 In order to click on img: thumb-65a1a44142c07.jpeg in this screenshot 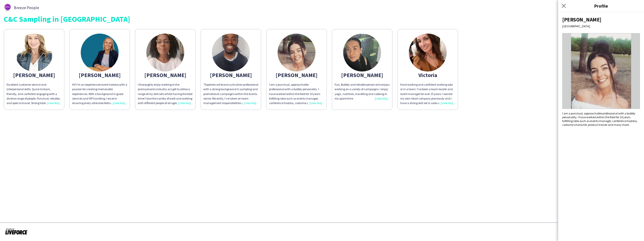, I will do `click(362, 52)`.